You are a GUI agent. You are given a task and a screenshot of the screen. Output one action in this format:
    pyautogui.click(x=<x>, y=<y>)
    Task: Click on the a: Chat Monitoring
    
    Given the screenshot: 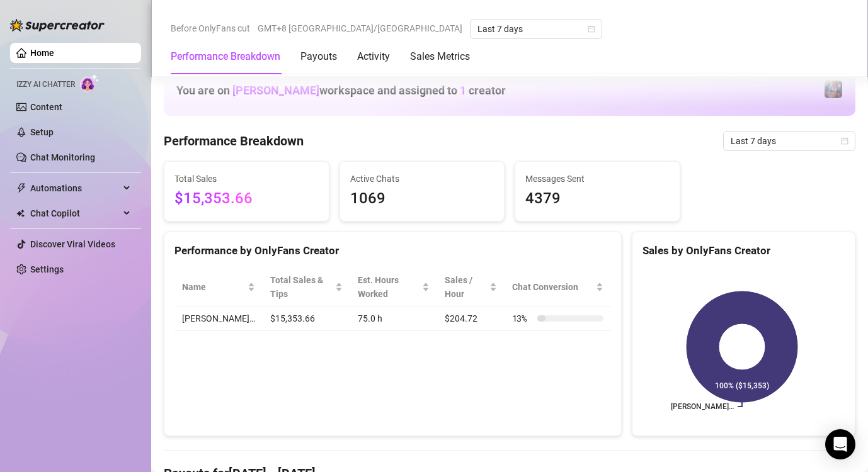 What is the action you would take?
    pyautogui.click(x=63, y=157)
    